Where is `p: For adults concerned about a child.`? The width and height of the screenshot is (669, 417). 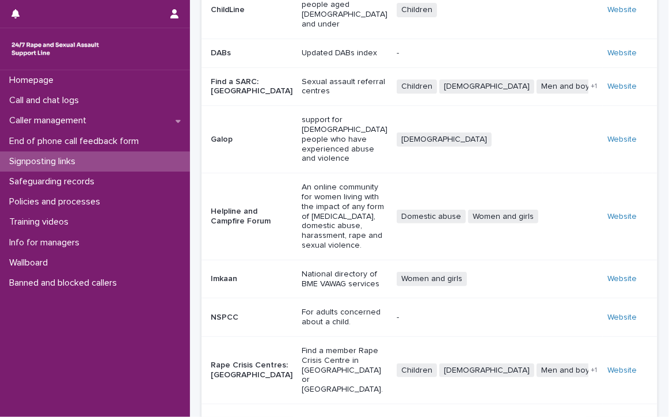
p: For adults concerned about a child. is located at coordinates (344, 317).